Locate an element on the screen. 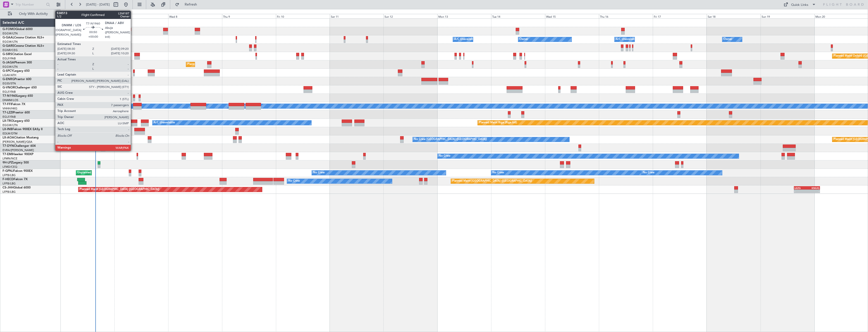 The width and height of the screenshot is (868, 332). div: Mon 13 is located at coordinates (464, 16).